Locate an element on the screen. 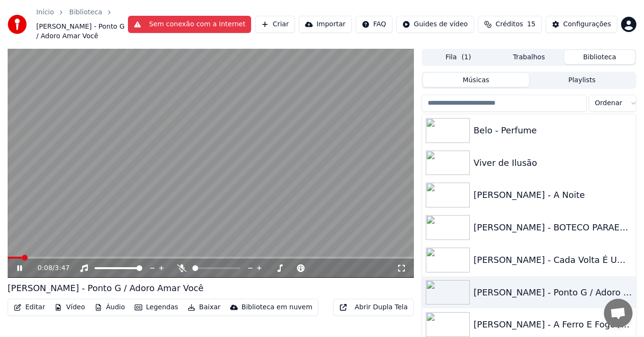  span: 15 is located at coordinates (531, 25).